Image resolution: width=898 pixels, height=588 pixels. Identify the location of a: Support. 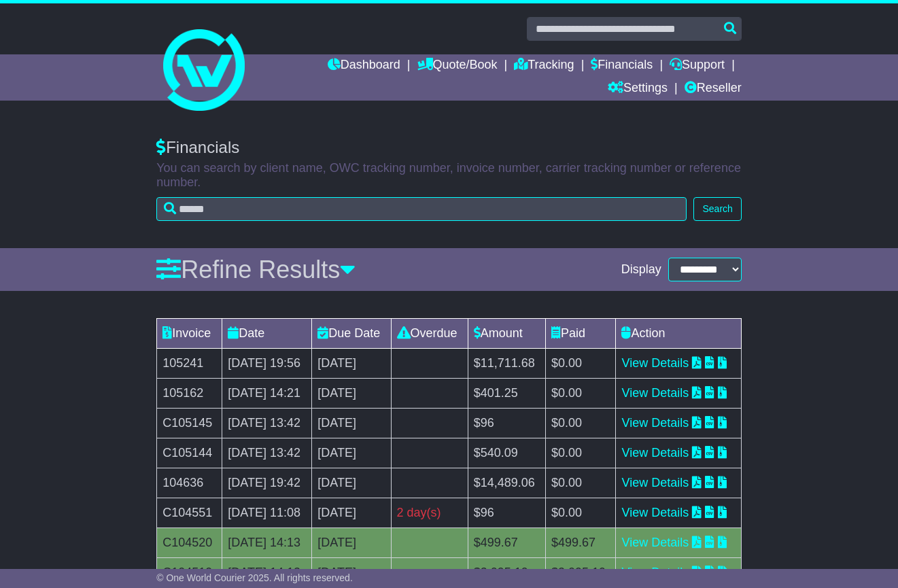
(697, 66).